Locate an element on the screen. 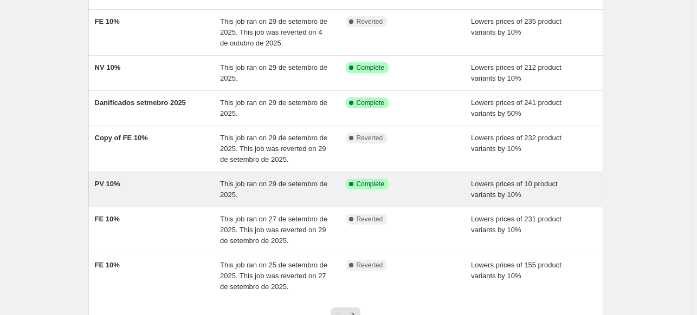 The image size is (697, 315). span: Lowers prices of 155 product variants by 10% is located at coordinates (516, 270).